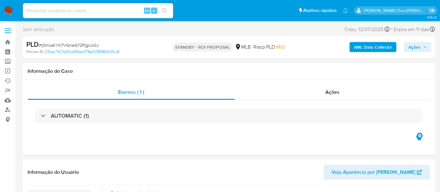  What do you see at coordinates (35, 52) in the screenshot?
I see `b: Person ID` at bounding box center [35, 52].